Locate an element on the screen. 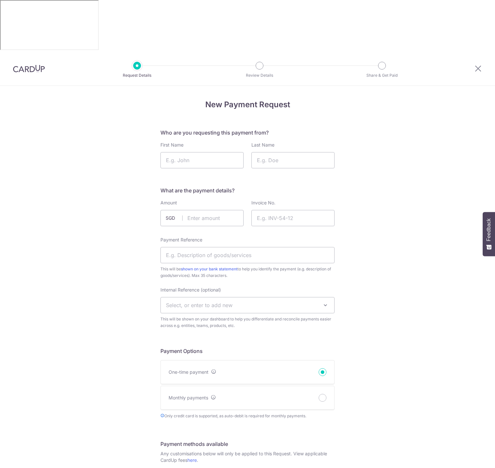 The width and height of the screenshot is (495, 468). button: Feedback - Show survey is located at coordinates (489, 234).